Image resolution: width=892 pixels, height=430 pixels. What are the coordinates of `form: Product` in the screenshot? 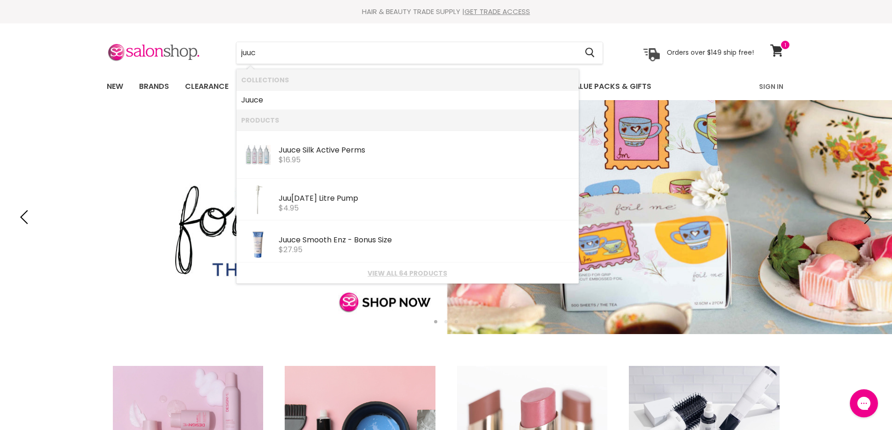 It's located at (420, 53).